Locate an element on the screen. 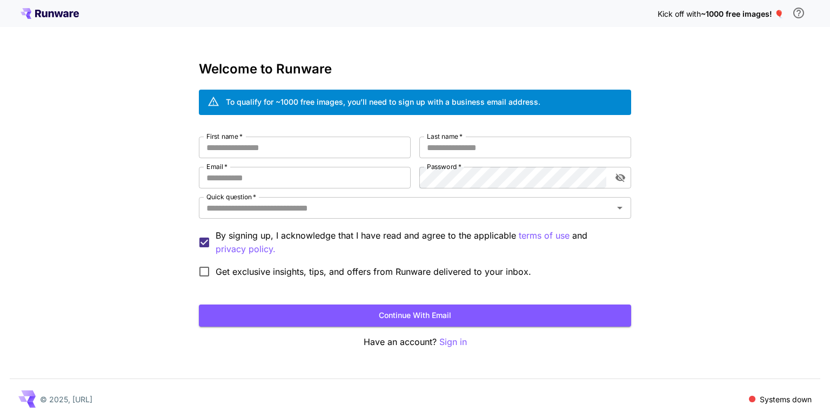  span: Kick off with is located at coordinates (679, 14).